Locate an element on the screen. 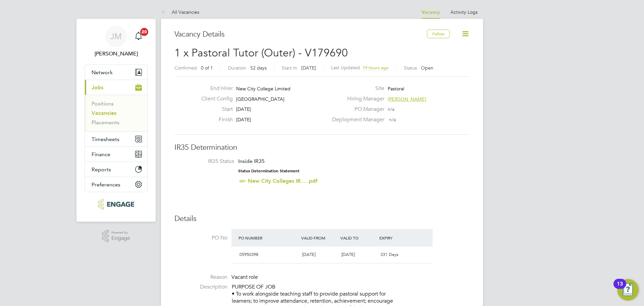 This screenshot has width=644, height=306. a: Vacancies is located at coordinates (104, 113).